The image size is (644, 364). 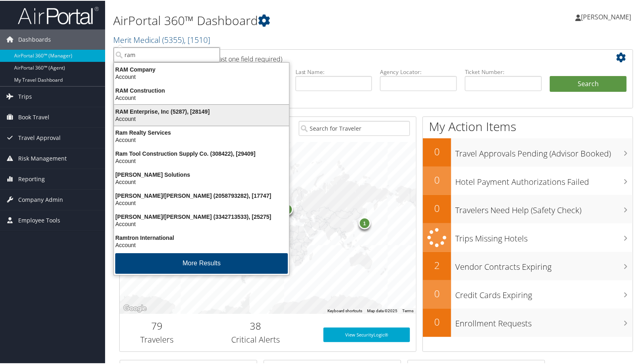 I want to click on div: Ram Tool Construction Supply Co. (308422), [29409], so click(x=201, y=153).